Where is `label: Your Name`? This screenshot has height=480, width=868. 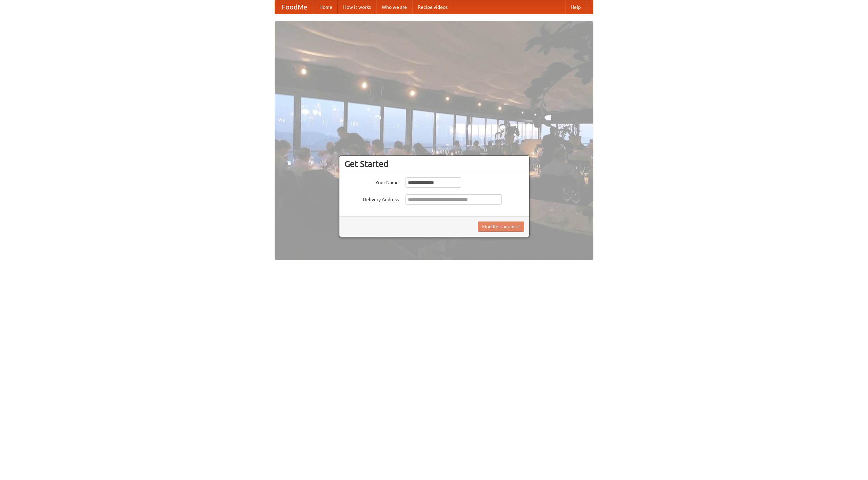 label: Your Name is located at coordinates (372, 181).